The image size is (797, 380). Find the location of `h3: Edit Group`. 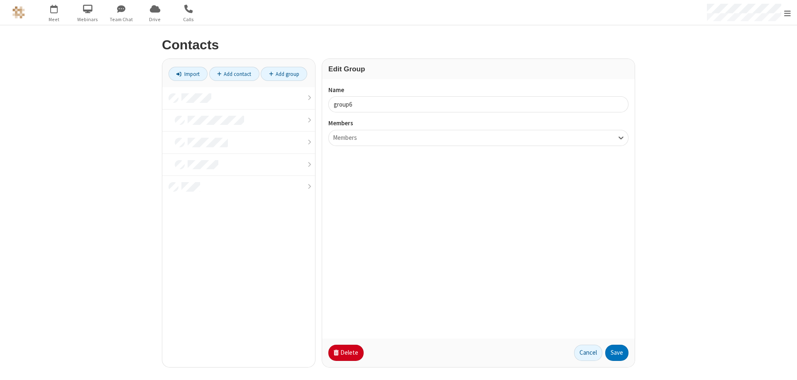

h3: Edit Group is located at coordinates (478, 69).